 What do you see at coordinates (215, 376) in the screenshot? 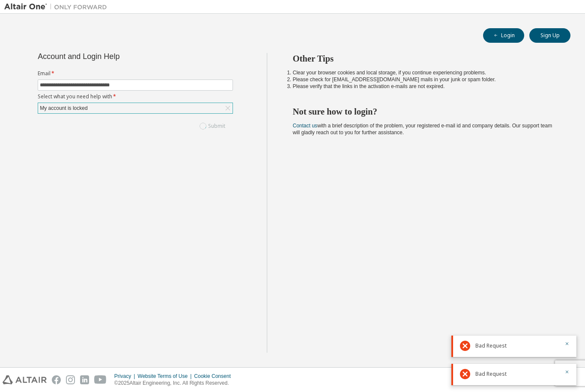
I see `div: Cookie Consent` at bounding box center [215, 376].